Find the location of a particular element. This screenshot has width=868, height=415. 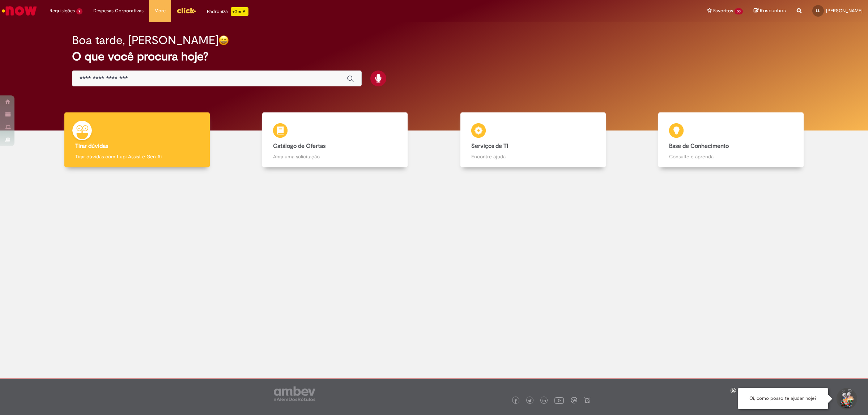

a: Base de Conhecimento Consulte e aprenda is located at coordinates (731, 140).